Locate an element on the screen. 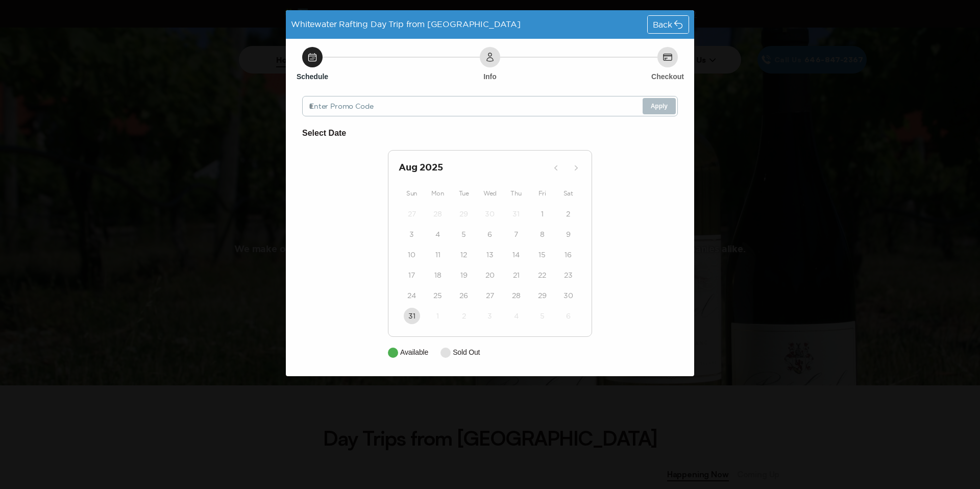 The width and height of the screenshot is (980, 489). button: 16 is located at coordinates (568, 255).